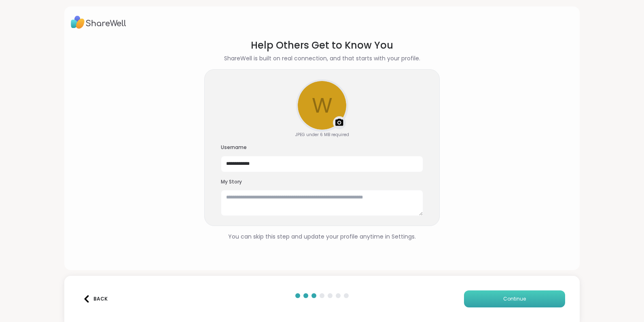 This screenshot has height=322, width=644. I want to click on div: Back, so click(95, 299).